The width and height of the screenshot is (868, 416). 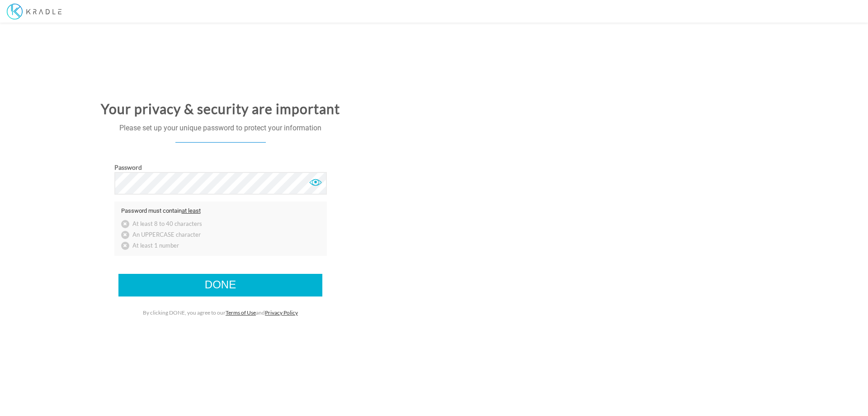 What do you see at coordinates (220, 285) in the screenshot?
I see `input: Done` at bounding box center [220, 285].